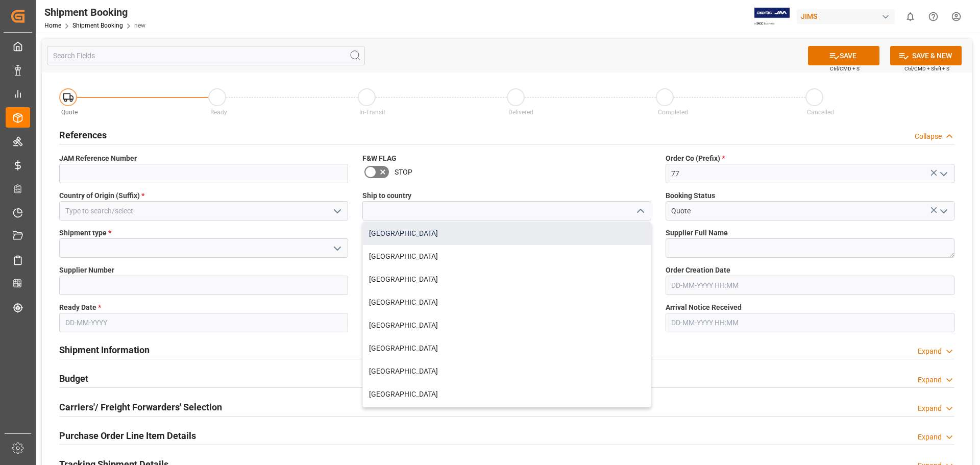 The image size is (980, 465). What do you see at coordinates (98, 158) in the screenshot?
I see `span: JAM Reference Number` at bounding box center [98, 158].